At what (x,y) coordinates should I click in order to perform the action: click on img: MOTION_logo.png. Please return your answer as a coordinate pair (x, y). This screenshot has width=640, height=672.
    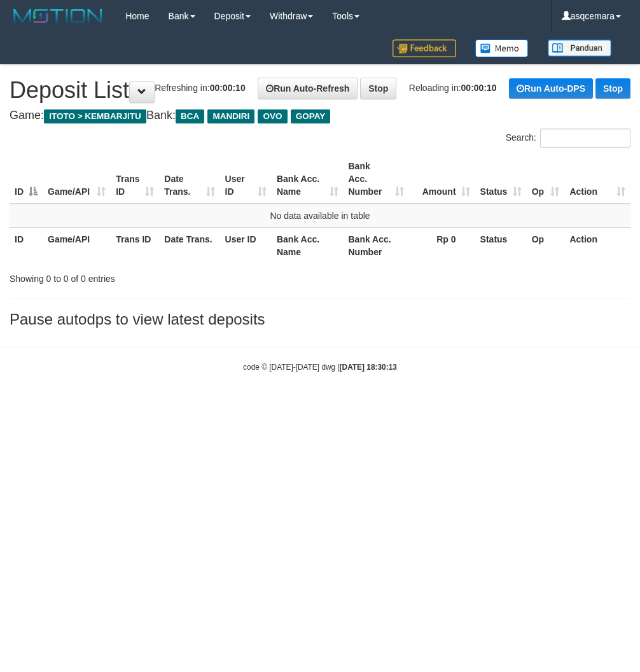
    Looking at the image, I should click on (58, 16).